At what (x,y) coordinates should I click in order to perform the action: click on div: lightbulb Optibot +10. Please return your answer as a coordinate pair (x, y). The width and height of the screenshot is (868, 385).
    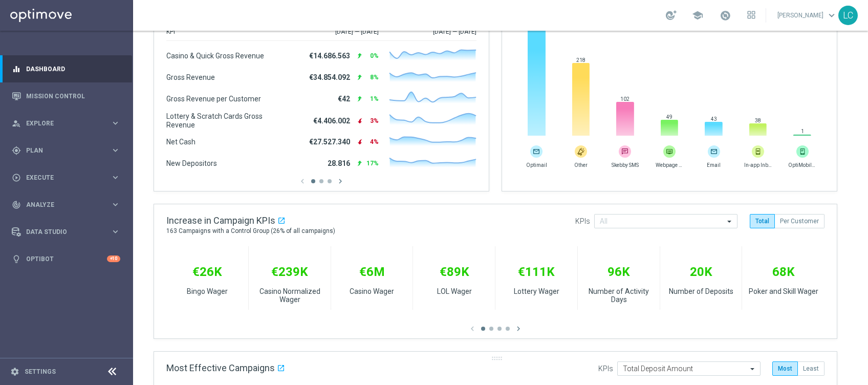
    Looking at the image, I should click on (66, 259).